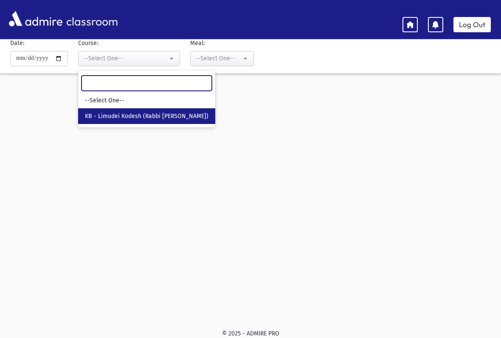 The width and height of the screenshot is (501, 338). I want to click on label: Meal:, so click(198, 43).